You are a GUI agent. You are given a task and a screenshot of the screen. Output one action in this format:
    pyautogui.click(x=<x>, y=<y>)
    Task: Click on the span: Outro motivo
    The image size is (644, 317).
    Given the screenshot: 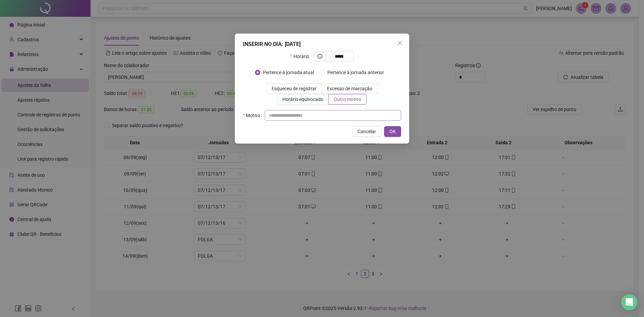 What is the action you would take?
    pyautogui.click(x=348, y=100)
    